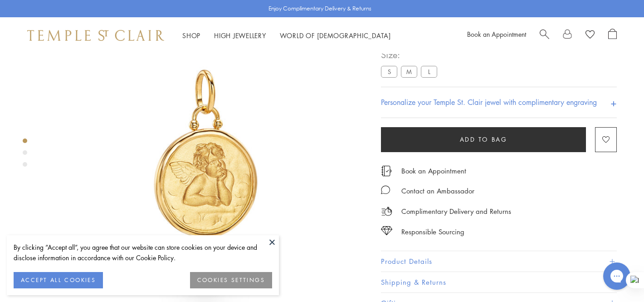 The image size is (644, 302). What do you see at coordinates (25, 155) in the screenshot?
I see `div: Product gallery navigation` at bounding box center [25, 155].